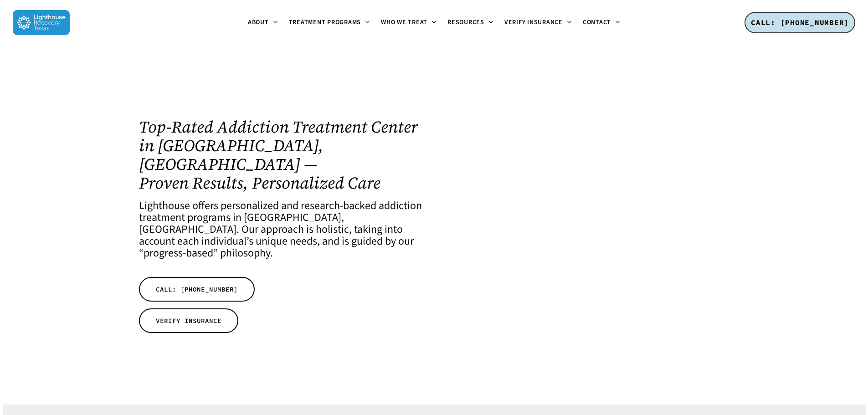 The height and width of the screenshot is (415, 868). I want to click on a: About, so click(263, 23).